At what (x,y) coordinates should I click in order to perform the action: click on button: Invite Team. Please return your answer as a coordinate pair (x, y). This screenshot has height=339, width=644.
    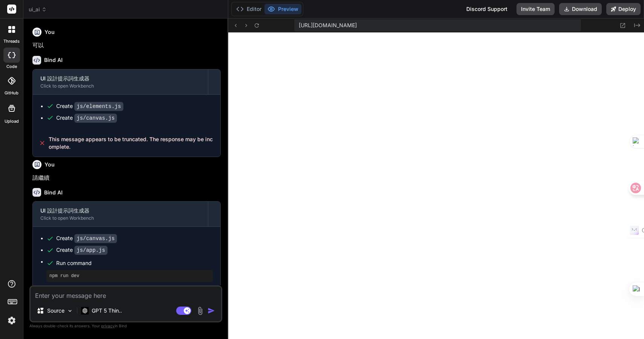
    Looking at the image, I should click on (535, 9).